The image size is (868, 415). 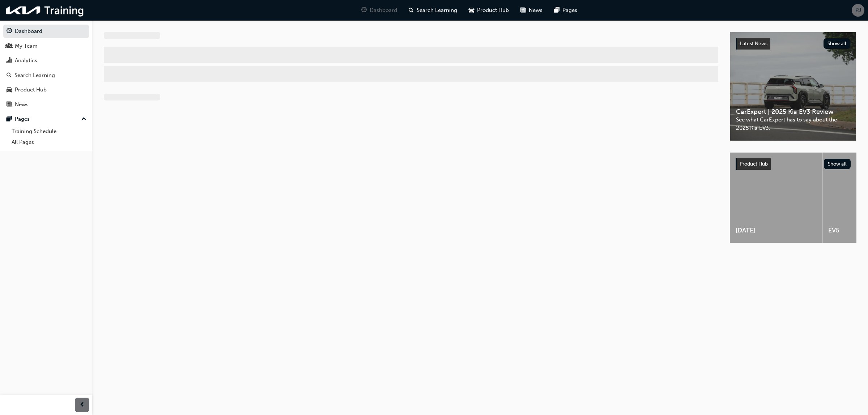 I want to click on div: Product Hub, so click(x=31, y=90).